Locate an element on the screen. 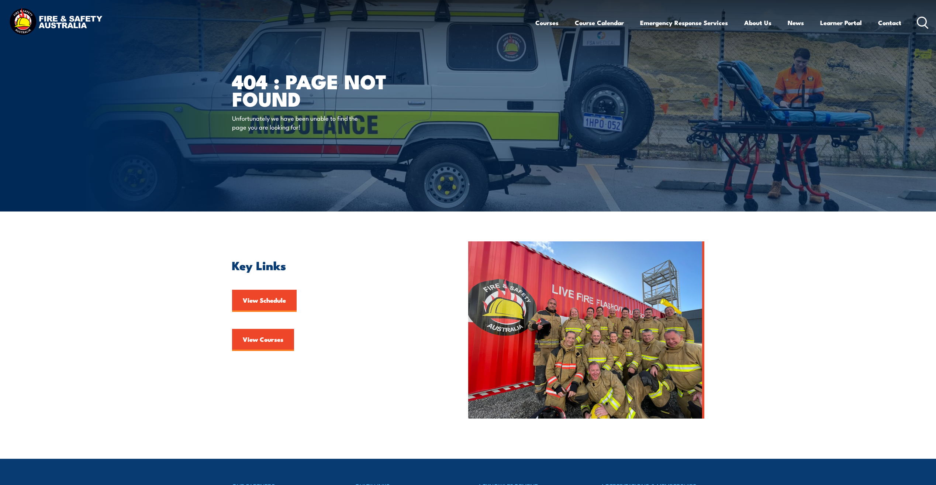  a: Learner Portal is located at coordinates (840, 22).